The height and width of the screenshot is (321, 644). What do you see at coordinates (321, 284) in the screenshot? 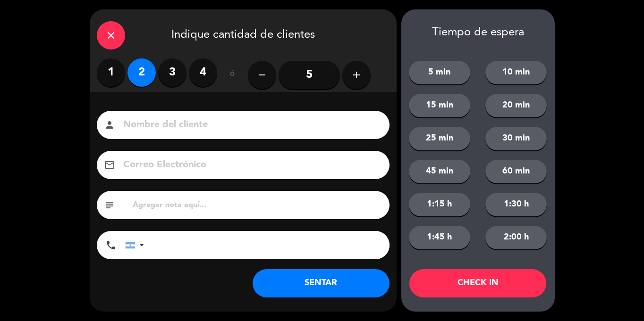
I see `button: SENTAR` at bounding box center [321, 284].